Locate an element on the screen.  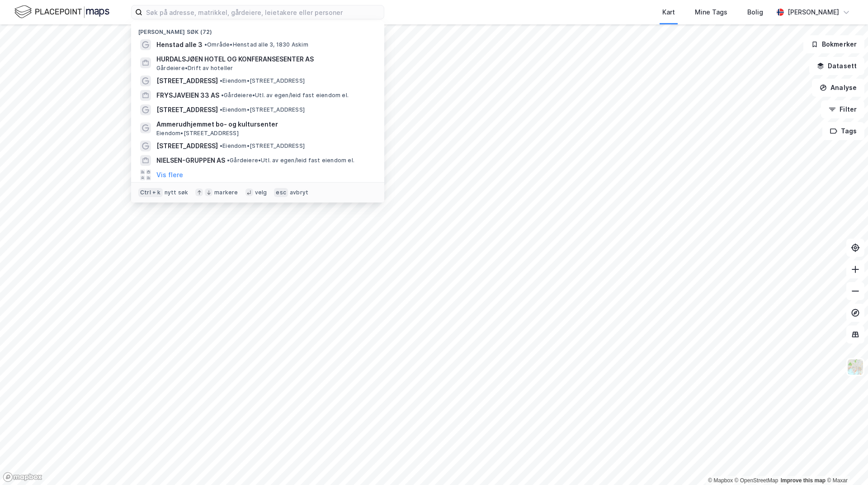
div: avbryt is located at coordinates (299, 192).